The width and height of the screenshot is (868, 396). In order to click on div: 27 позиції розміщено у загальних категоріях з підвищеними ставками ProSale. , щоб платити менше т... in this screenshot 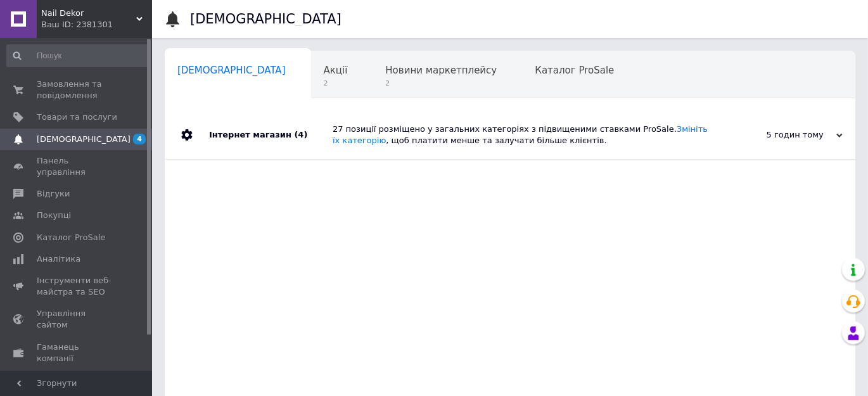, I will do `click(525, 135)`.